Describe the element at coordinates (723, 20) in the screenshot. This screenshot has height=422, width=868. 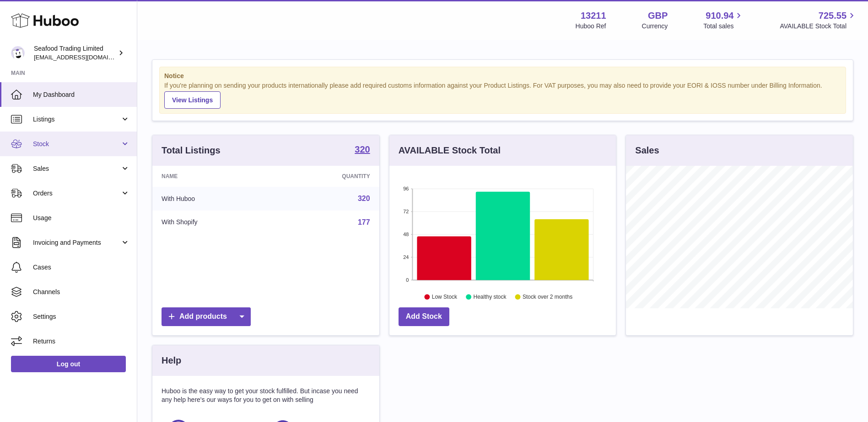
I see `a: 910.94 Total sales` at that location.